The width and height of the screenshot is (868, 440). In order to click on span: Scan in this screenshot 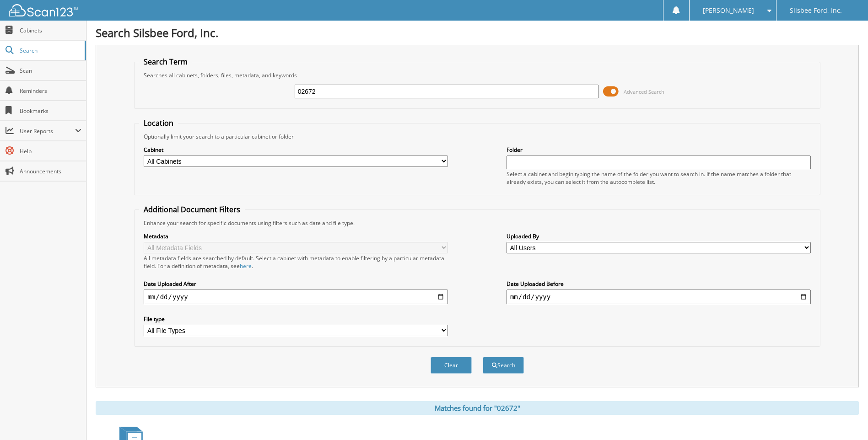, I will do `click(50, 70)`.